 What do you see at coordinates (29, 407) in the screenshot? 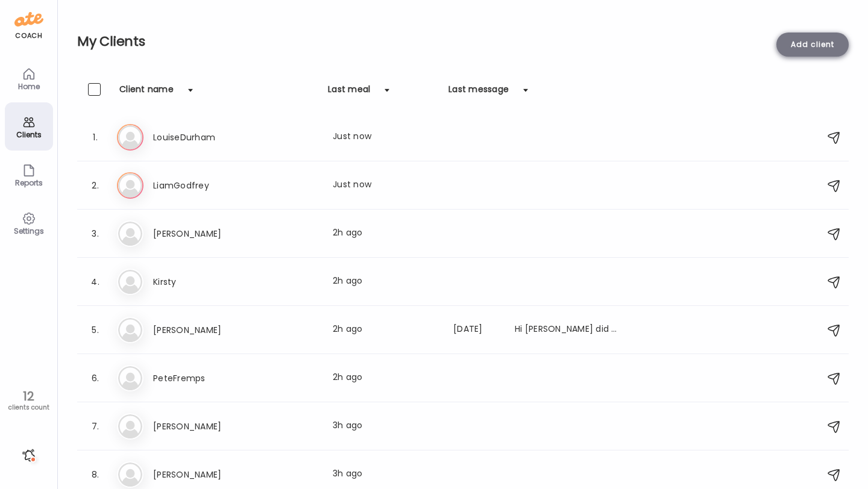
I see `div: clients count` at bounding box center [29, 407].